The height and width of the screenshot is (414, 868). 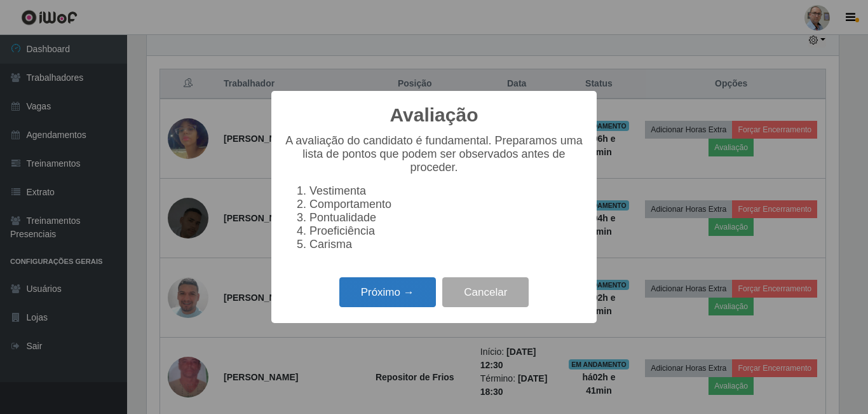 What do you see at coordinates (434, 153) in the screenshot?
I see `p: A avaliação do candidato é fundamental. Preparamos uma lista de pontos que podem ser observados a...` at bounding box center [434, 153].